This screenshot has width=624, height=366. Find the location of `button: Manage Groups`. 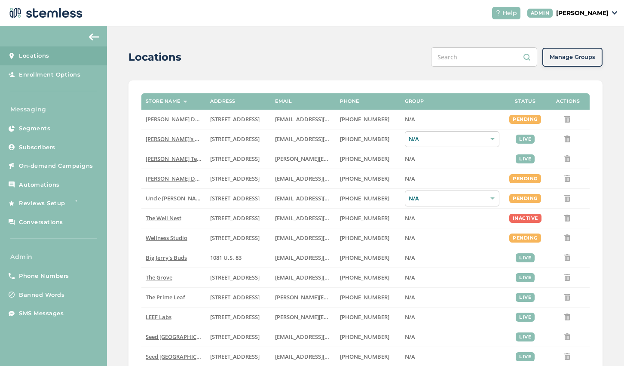

button: Manage Groups is located at coordinates (572, 57).